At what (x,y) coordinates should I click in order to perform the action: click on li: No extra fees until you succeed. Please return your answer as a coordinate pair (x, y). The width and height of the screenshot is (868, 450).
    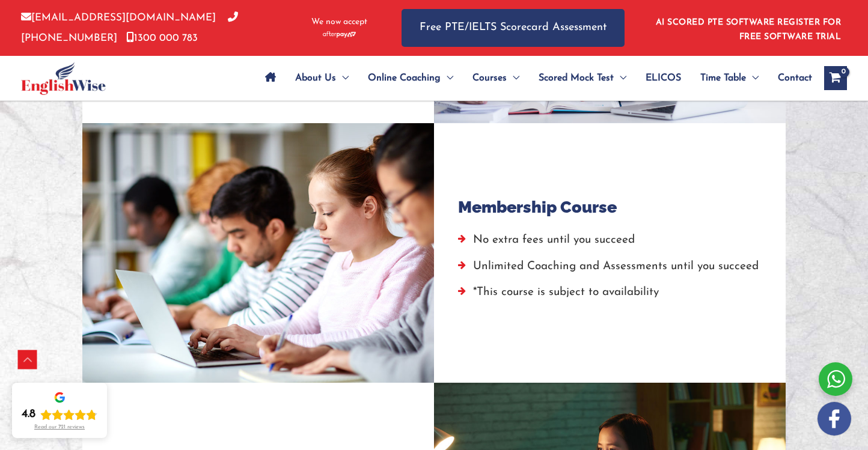
    Looking at the image, I should click on (609, 243).